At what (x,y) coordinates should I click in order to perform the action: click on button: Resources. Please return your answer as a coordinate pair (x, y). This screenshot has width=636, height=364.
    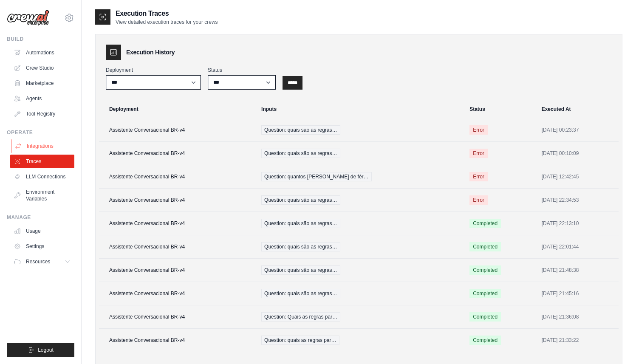
    Looking at the image, I should click on (42, 262).